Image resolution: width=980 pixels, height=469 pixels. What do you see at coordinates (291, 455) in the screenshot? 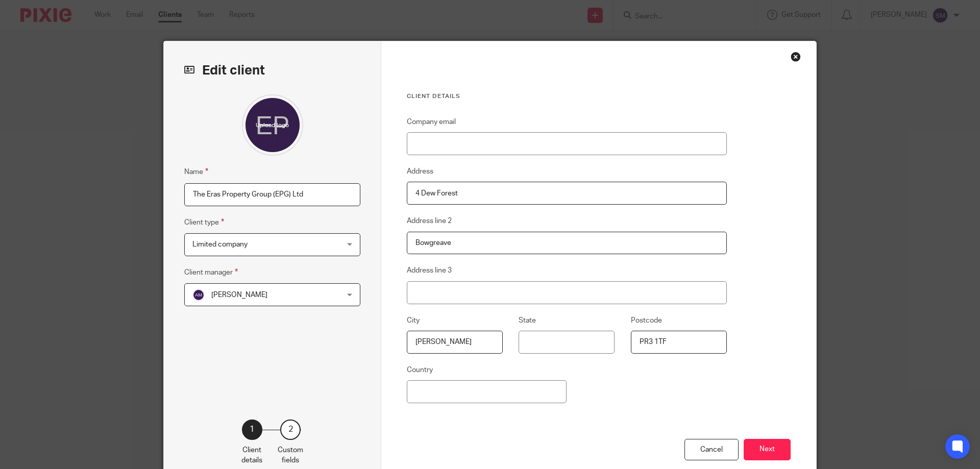
I see `p: Custom fields` at bounding box center [291, 455].